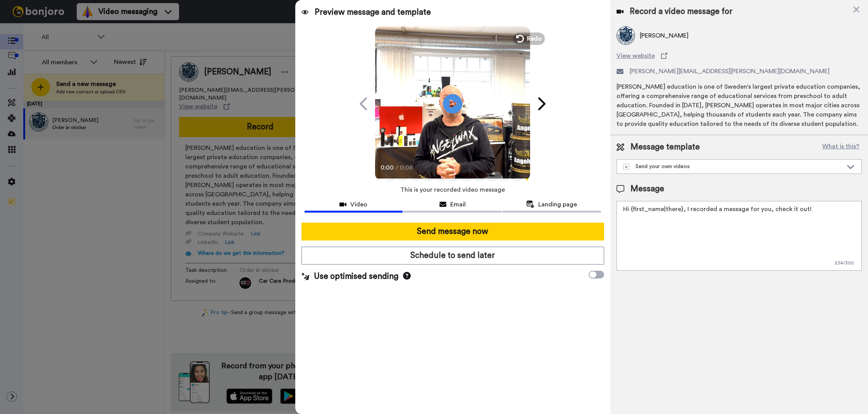 Image resolution: width=868 pixels, height=414 pixels. I want to click on span: Message template, so click(665, 147).